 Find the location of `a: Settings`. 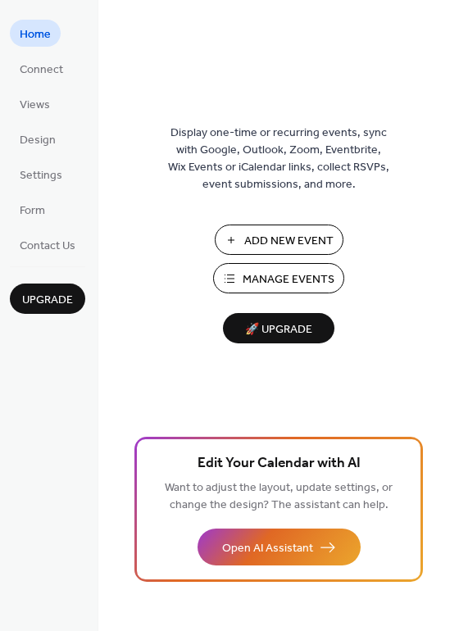

a: Settings is located at coordinates (41, 174).